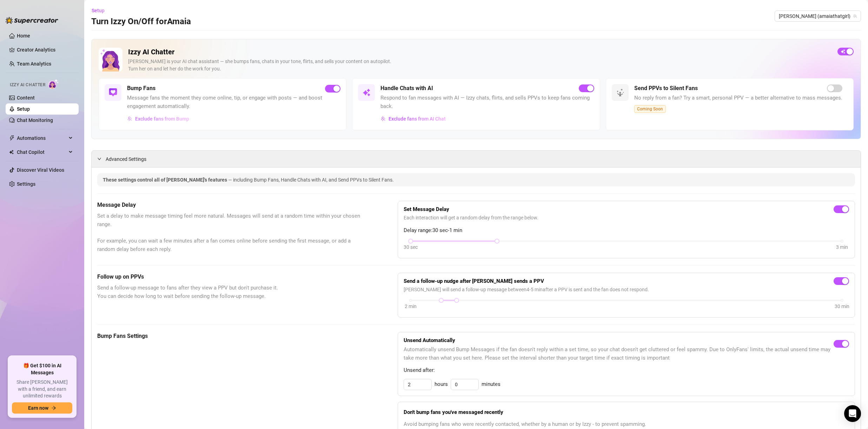 Image resolution: width=868 pixels, height=429 pixels. Describe the element at coordinates (842, 247) in the screenshot. I see `div: 3 min` at that location.